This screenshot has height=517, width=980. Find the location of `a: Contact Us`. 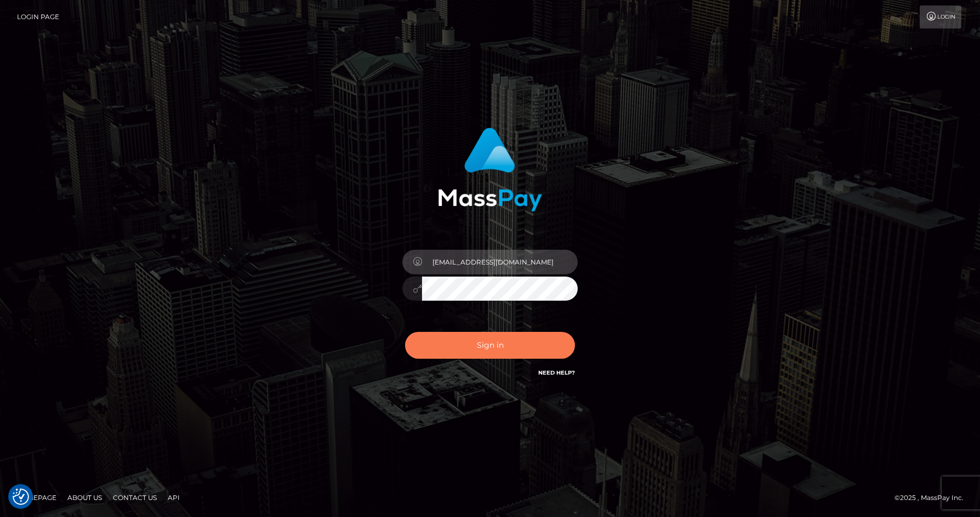

a: Contact Us is located at coordinates (135, 497).